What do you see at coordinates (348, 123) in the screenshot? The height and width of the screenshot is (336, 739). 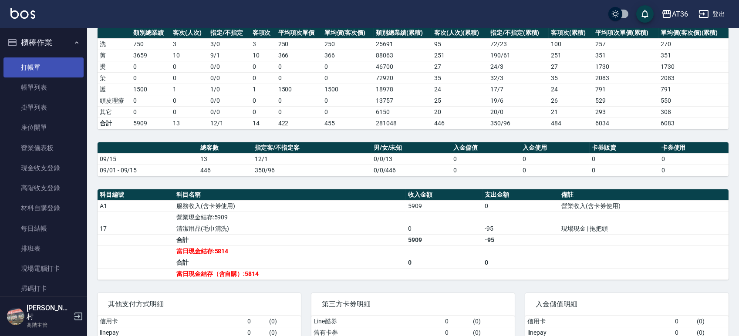 I see `td: 455` at bounding box center [348, 123].